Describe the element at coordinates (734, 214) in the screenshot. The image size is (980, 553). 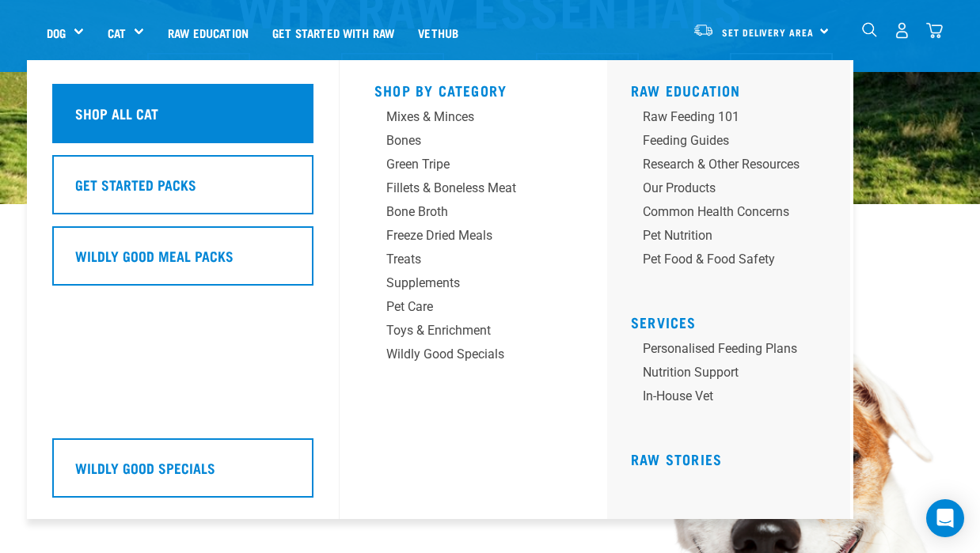
I see `a: Common Health Concerns` at that location.